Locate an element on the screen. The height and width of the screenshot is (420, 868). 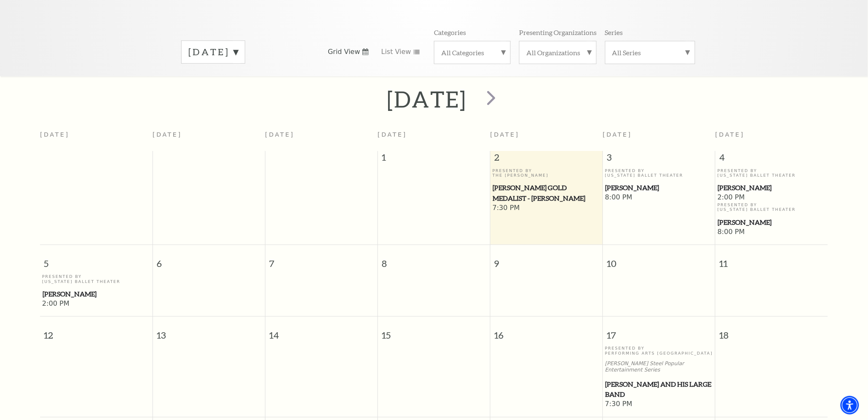
span: 10 is located at coordinates (659, 260).